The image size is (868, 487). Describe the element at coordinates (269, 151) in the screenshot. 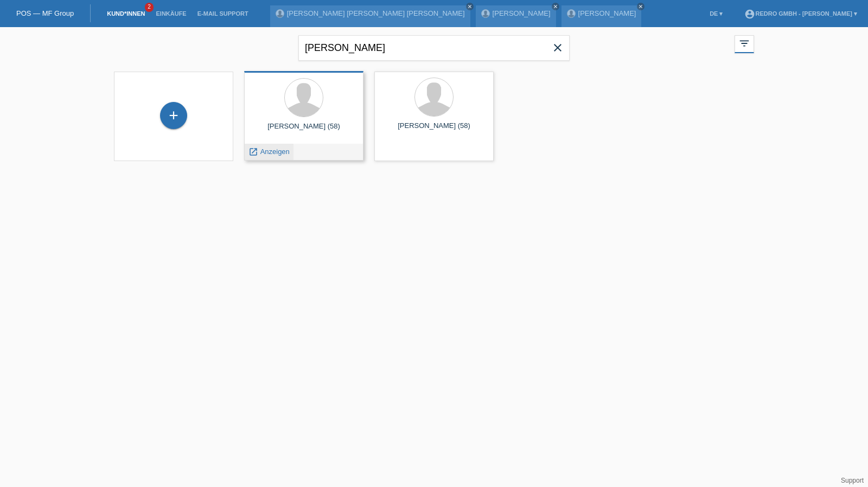

I see `a: launch Anzeigen` at that location.